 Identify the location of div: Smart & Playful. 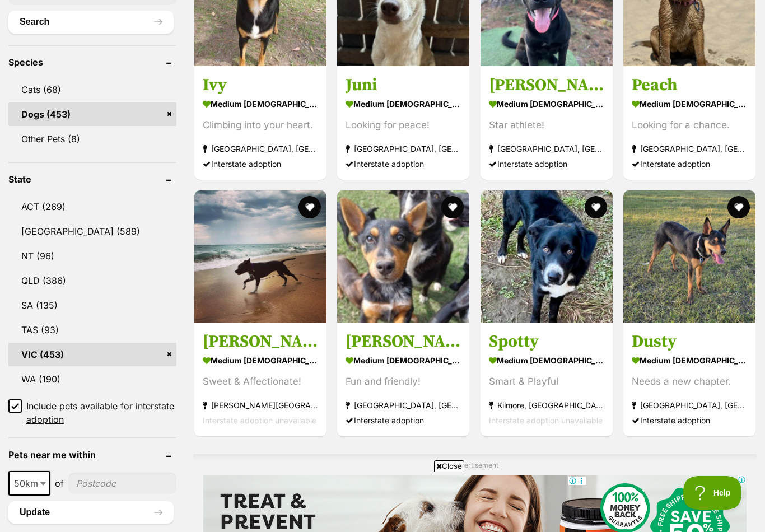
(546, 382).